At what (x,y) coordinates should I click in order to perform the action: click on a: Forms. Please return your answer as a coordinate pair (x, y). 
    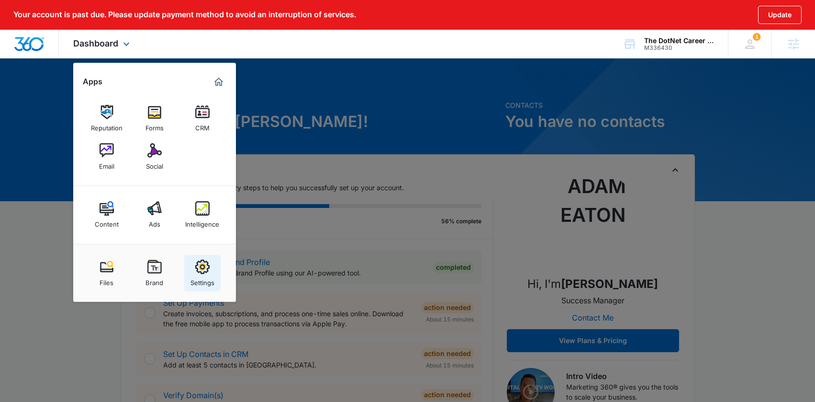
    Looking at the image, I should click on (155, 118).